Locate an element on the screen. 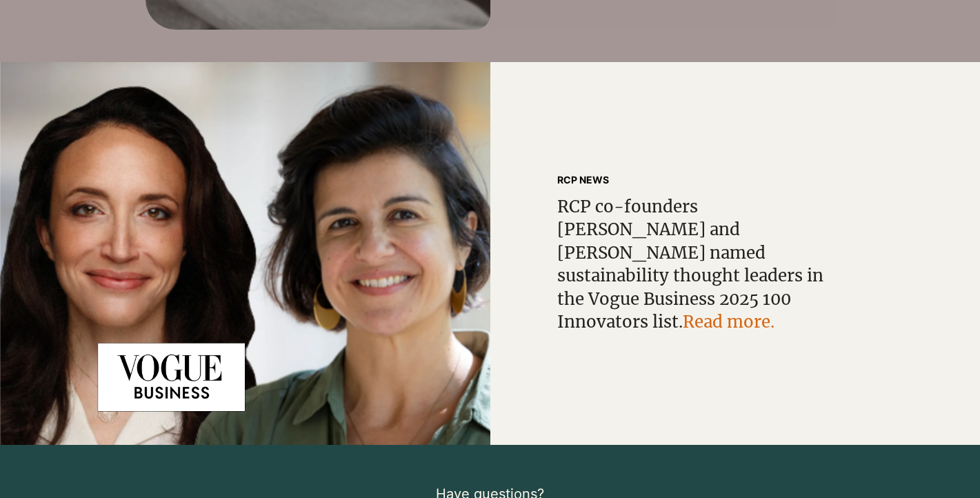 This screenshot has width=980, height=498. span: RCP NEWS is located at coordinates (583, 179).